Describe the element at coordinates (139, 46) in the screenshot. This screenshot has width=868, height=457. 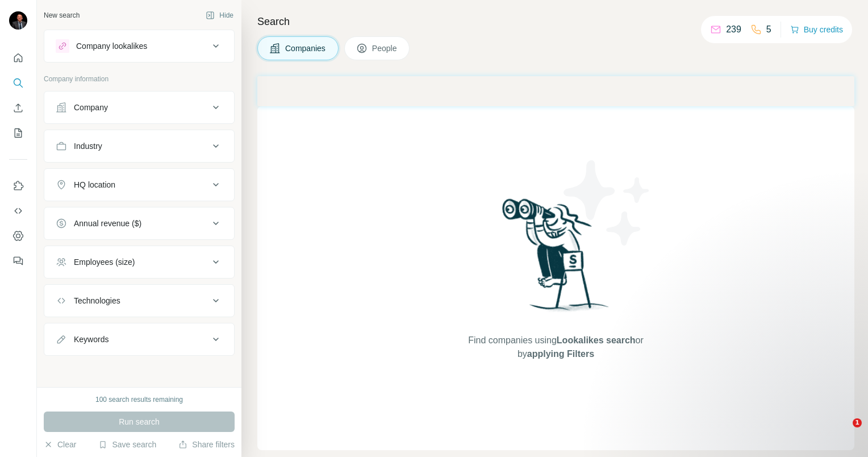
I see `button: Company lookalikes` at that location.